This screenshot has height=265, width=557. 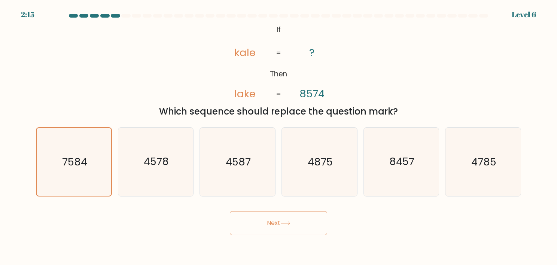 What do you see at coordinates (524, 15) in the screenshot?
I see `div: Level 6` at bounding box center [524, 15].